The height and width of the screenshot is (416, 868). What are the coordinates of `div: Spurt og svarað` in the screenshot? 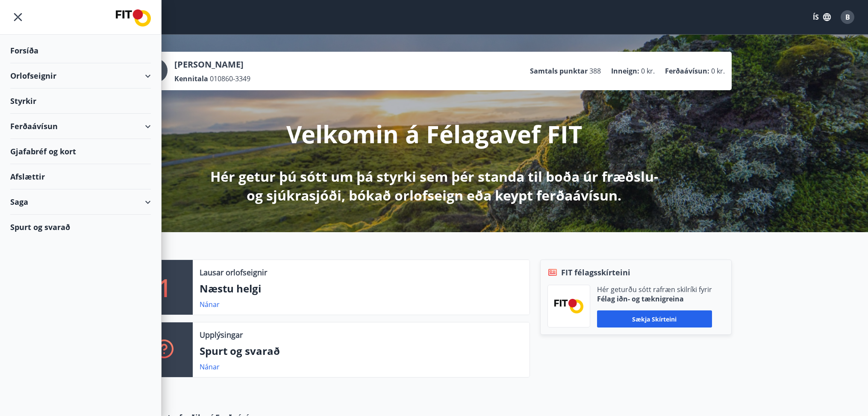 It's located at (80, 227).